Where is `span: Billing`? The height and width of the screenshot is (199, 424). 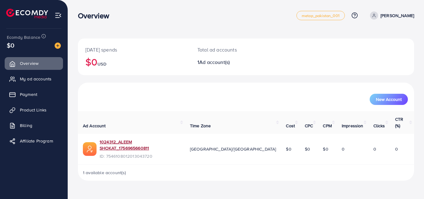 span: Billing is located at coordinates (26, 125).